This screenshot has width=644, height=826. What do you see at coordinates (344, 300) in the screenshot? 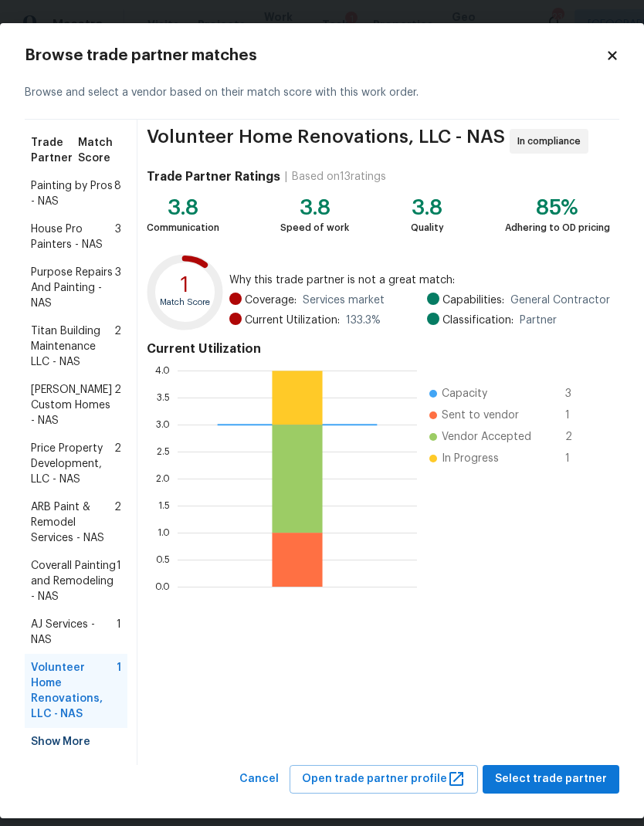
I see `span: Services market` at bounding box center [344, 300].